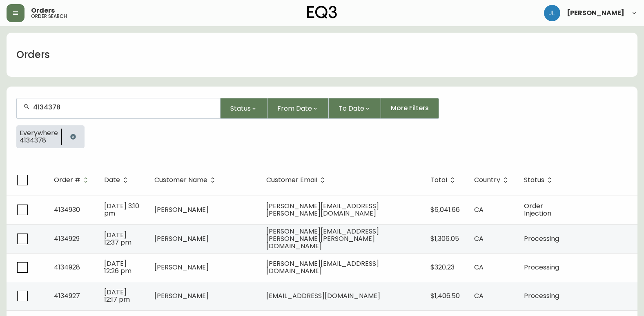 The width and height of the screenshot is (644, 316). I want to click on span: 4134929, so click(66, 239).